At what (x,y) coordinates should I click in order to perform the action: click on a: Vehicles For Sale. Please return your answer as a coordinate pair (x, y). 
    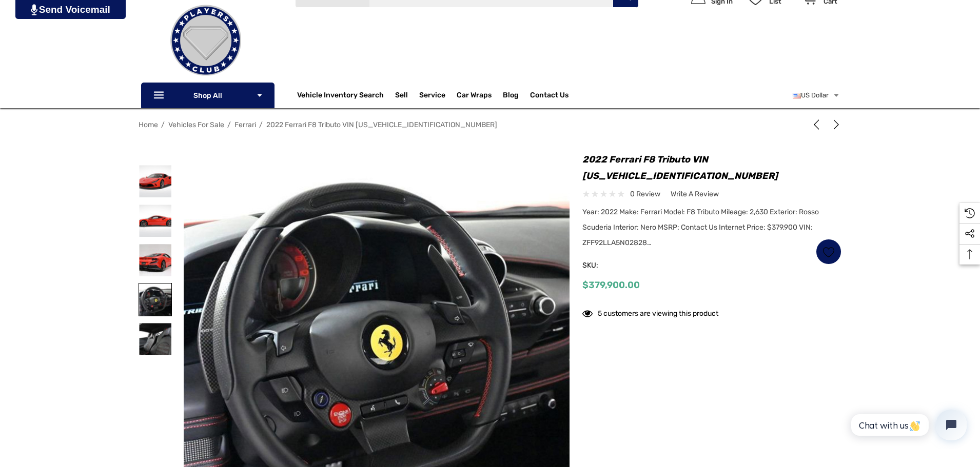
    Looking at the image, I should click on (196, 125).